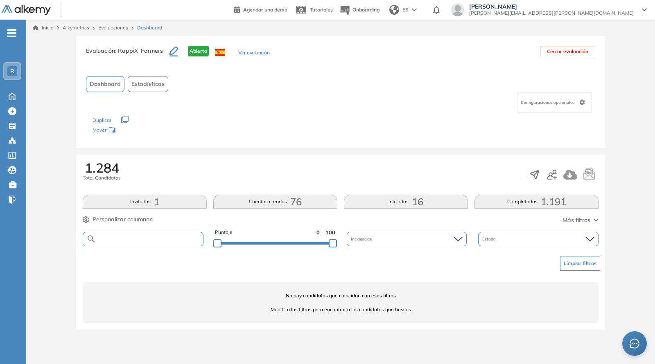  Describe the element at coordinates (148, 84) in the screenshot. I see `span: Estadísticas` at that location.